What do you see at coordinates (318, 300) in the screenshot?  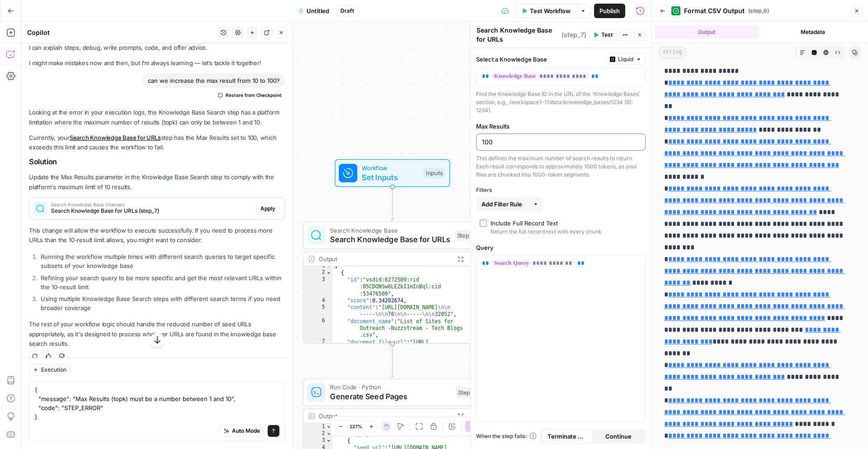 I see `div: 4` at bounding box center [318, 300].